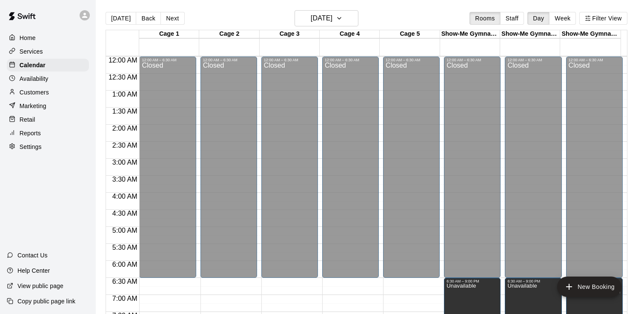 Image resolution: width=644 pixels, height=314 pixels. Describe the element at coordinates (590, 34) in the screenshot. I see `div: Show-Me Gymnastics Cage 3` at that location.